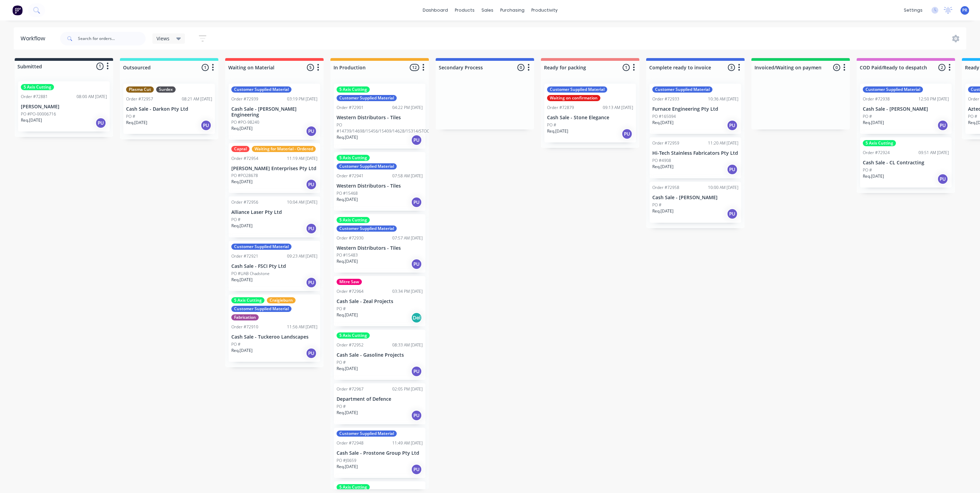 The image size is (980, 493). Describe the element at coordinates (695, 109) in the screenshot. I see `p: Furnace Engineering Pty Ltd` at that location.